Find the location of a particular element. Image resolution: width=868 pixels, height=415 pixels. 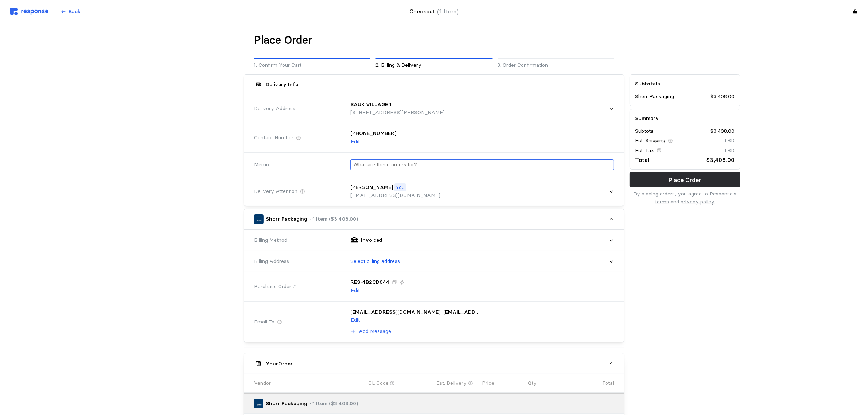

p: 2. Billing & Delivery is located at coordinates (434, 65).